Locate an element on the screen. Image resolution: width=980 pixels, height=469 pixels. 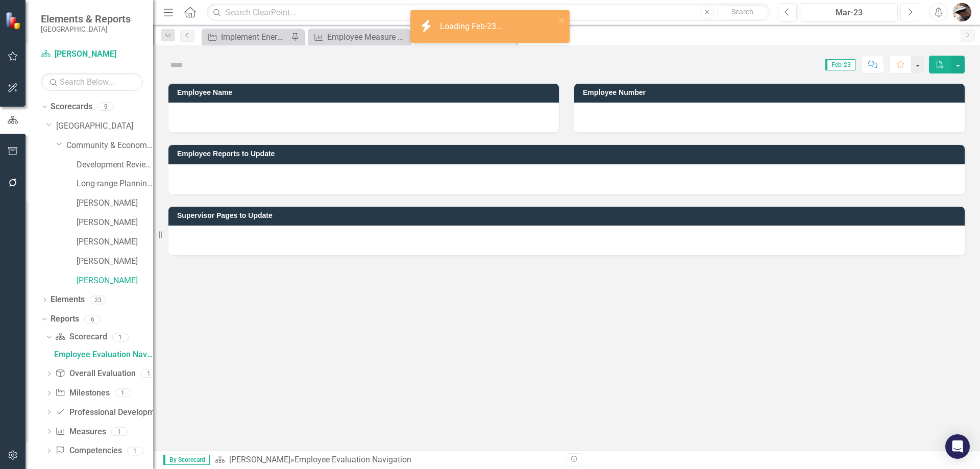
a: Community & Economic Development Department is located at coordinates (109, 145).